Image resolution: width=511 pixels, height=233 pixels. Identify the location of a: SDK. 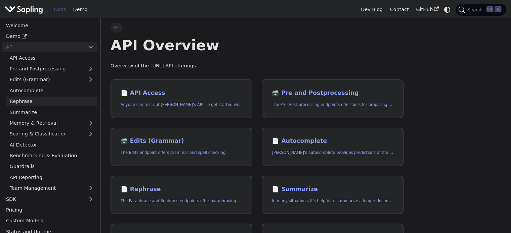
(43, 199).